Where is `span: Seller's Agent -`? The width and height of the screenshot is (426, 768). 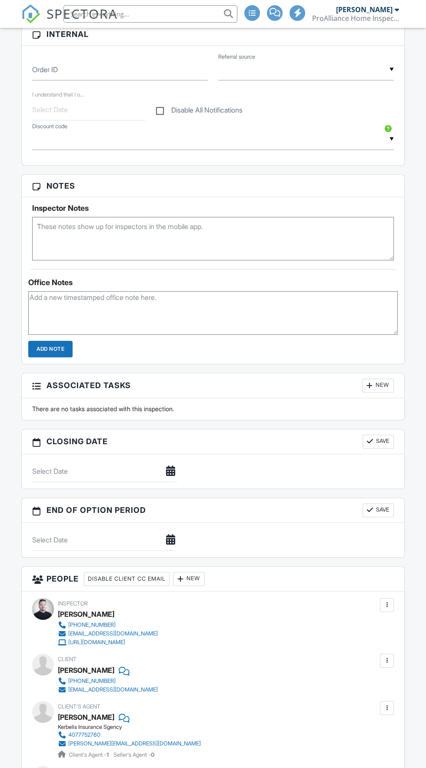
span: Seller's Agent - is located at coordinates (134, 755).